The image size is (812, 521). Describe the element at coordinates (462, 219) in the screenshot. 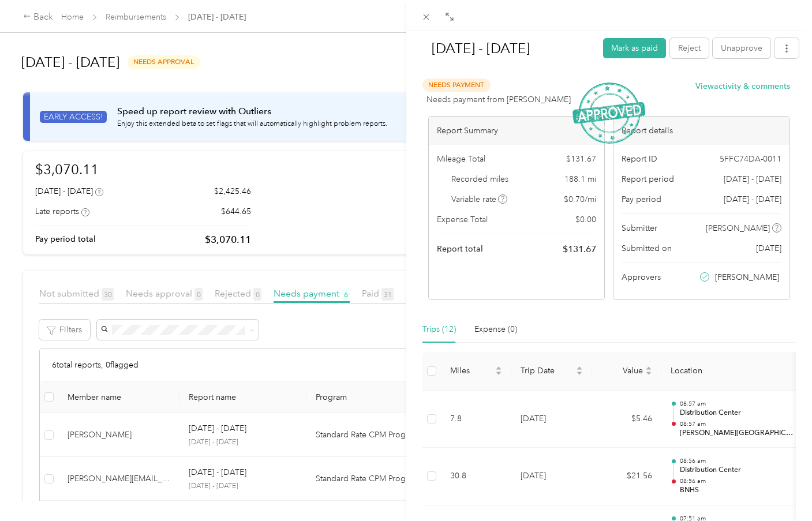

I see `span: Expense Total` at that location.